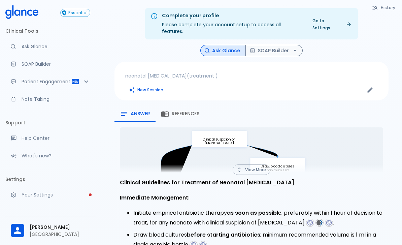  What do you see at coordinates (78, 13) in the screenshot?
I see `a: Click to view or change your subscription` at bounding box center [78, 13].